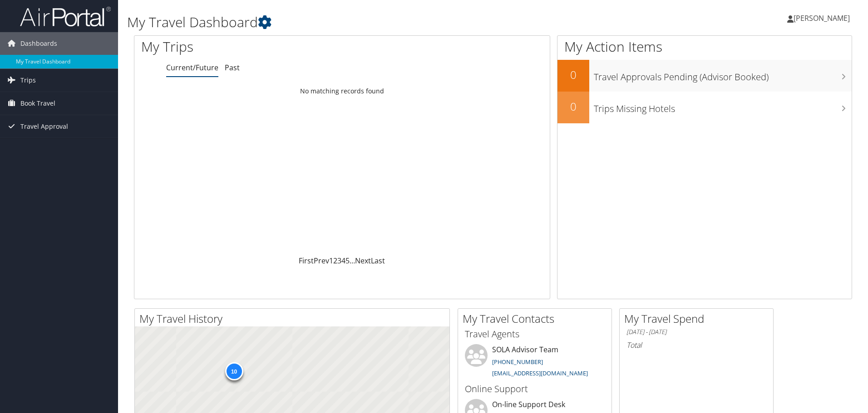 The width and height of the screenshot is (868, 413). Describe the element at coordinates (363, 261) in the screenshot. I see `a: Next` at that location.